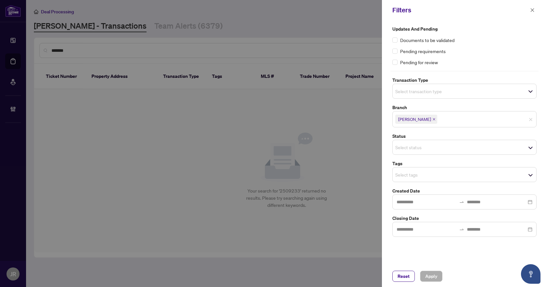 The height and width of the screenshot is (287, 547). I want to click on span: Pending requirements, so click(423, 51).